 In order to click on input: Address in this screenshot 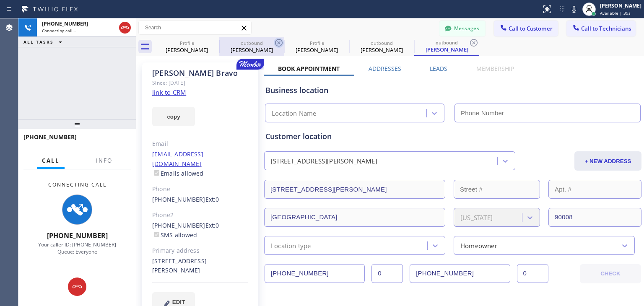, I will do `click(354, 189)`.